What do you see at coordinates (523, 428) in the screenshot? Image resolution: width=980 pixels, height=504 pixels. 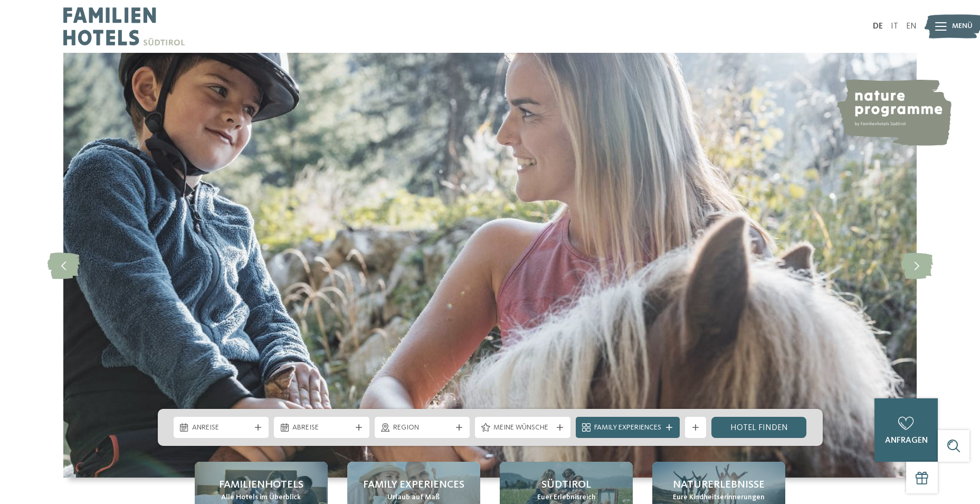 I see `span: Meine Wünsche` at bounding box center [523, 428].